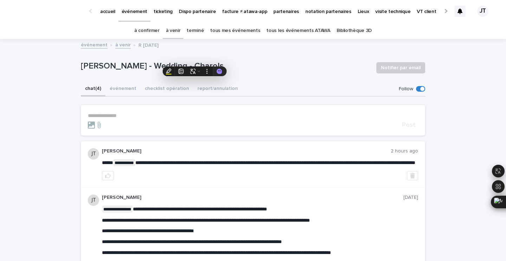  What do you see at coordinates (409, 125) in the screenshot?
I see `button: Post` at bounding box center [409, 125].